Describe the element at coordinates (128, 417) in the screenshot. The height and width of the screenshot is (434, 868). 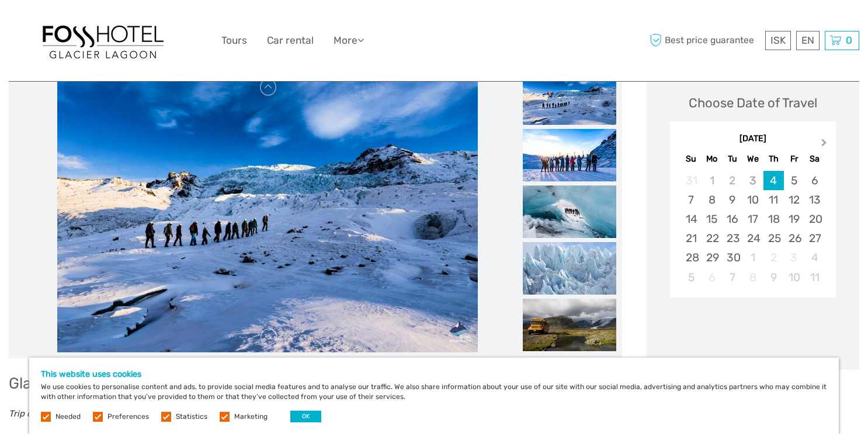
I see `label: Preferences` at that location.